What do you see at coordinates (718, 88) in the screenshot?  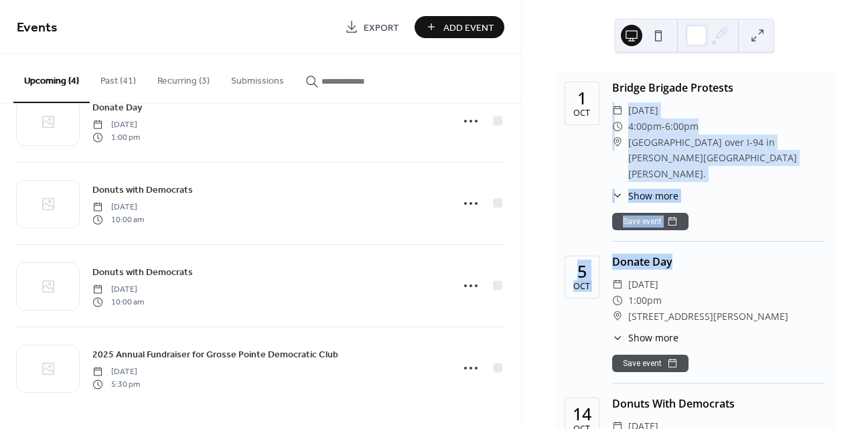 I see `div: Bridge Brigade Protests` at bounding box center [718, 88].